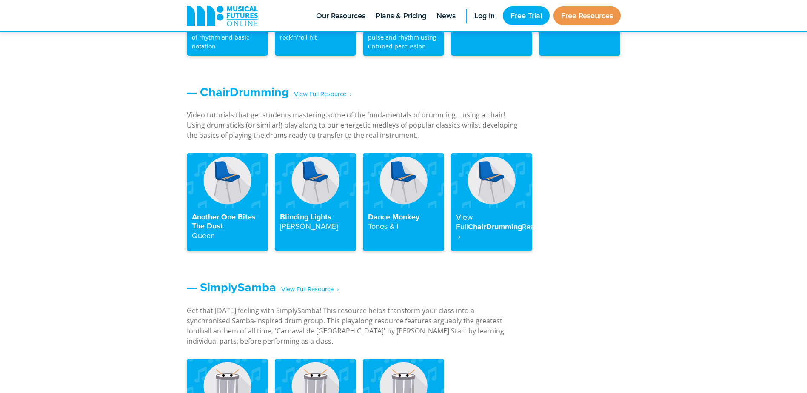 This screenshot has width=807, height=393. What do you see at coordinates (587, 16) in the screenshot?
I see `a: Free Resources` at bounding box center [587, 16].